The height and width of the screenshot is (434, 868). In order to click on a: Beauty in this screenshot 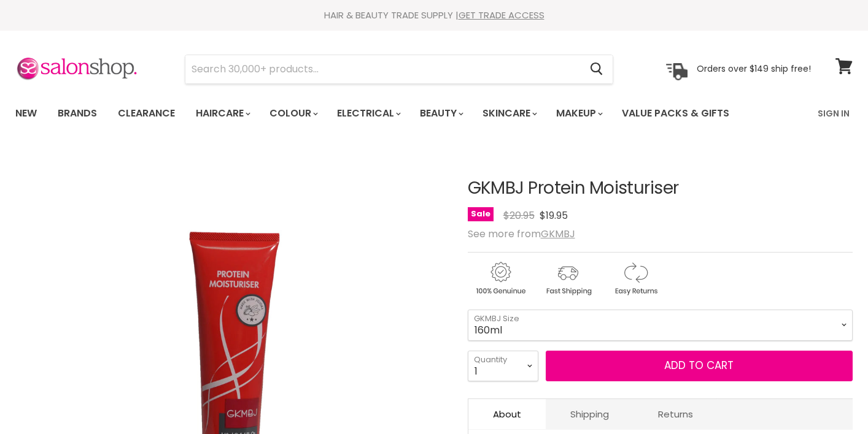, I will do `click(441, 113)`.